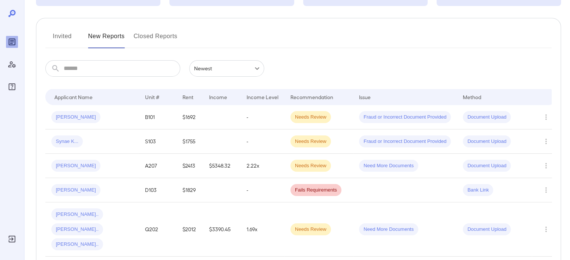 The image size is (570, 260). What do you see at coordinates (312, 97) in the screenshot?
I see `div: Recommendation` at bounding box center [312, 97].